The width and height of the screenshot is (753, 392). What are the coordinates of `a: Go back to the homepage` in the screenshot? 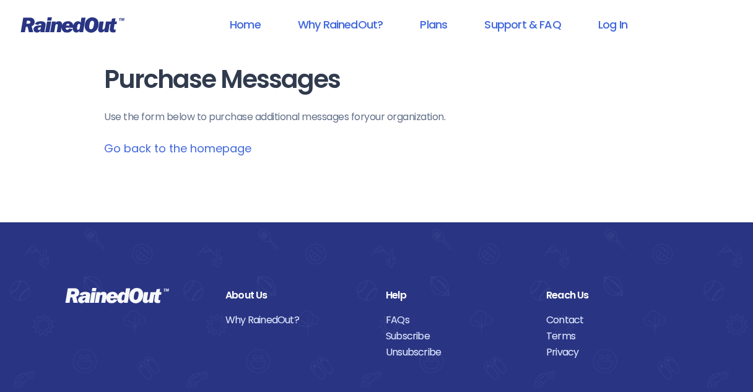 It's located at (178, 148).